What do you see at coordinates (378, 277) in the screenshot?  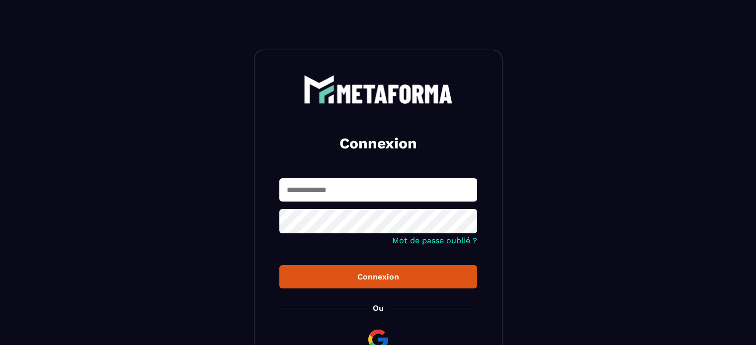 I see `button: Connexion` at bounding box center [378, 277].